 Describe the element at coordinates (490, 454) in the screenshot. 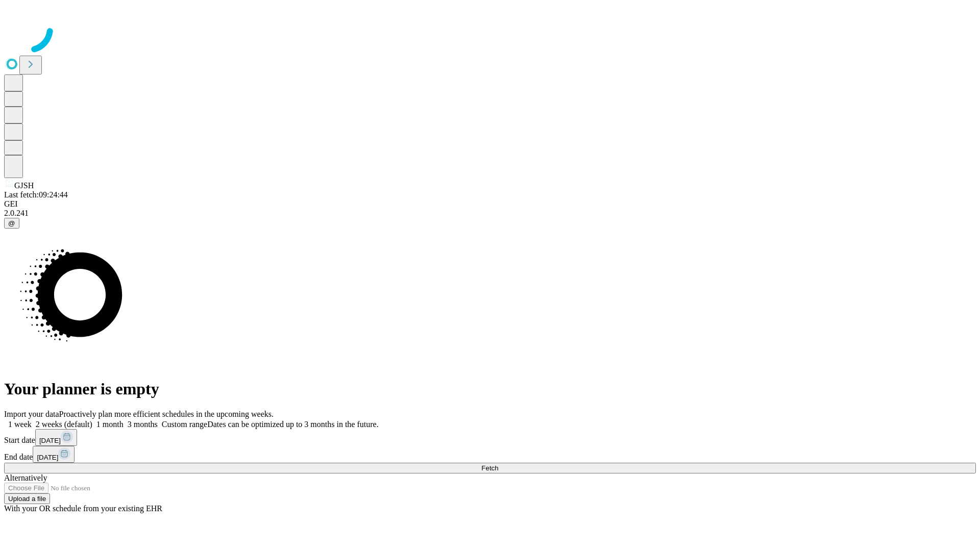

I see `div: End date` at that location.